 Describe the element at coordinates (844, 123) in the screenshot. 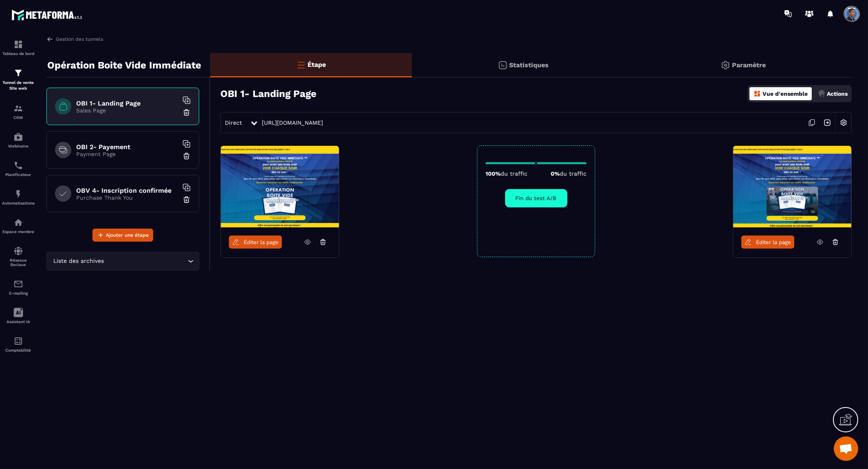

I see `img: setting-w.858f3a88.svg` at that location.